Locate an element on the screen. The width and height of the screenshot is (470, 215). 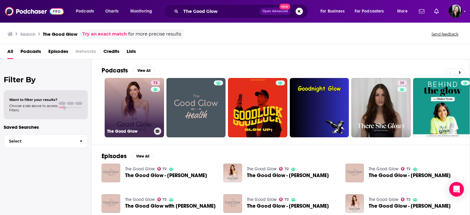
span: Want to filter your results? is located at coordinates (33, 100).